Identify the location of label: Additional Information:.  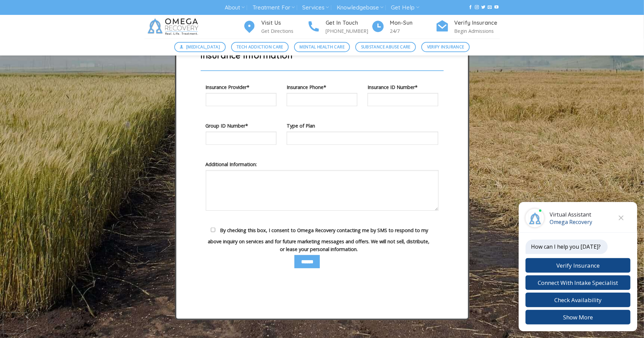
(322, 164).